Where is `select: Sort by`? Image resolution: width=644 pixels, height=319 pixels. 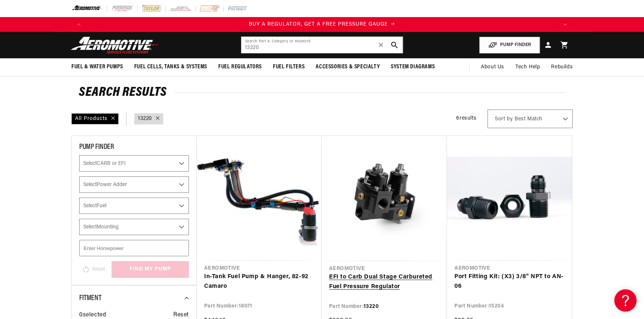 select: Sort by is located at coordinates (530, 119).